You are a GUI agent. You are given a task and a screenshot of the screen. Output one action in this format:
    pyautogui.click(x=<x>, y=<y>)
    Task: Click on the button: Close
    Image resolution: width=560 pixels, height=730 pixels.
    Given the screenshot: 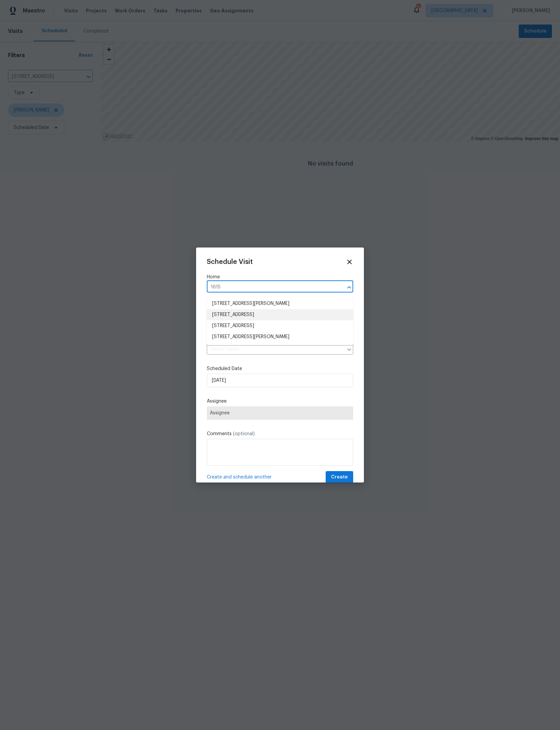 What is the action you would take?
    pyautogui.click(x=349, y=287)
    